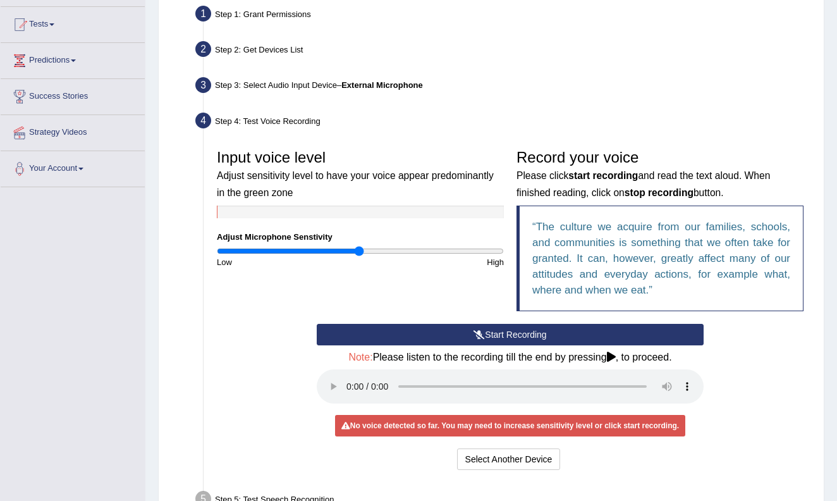 The image size is (837, 501). I want to click on a: Success Stories, so click(73, 95).